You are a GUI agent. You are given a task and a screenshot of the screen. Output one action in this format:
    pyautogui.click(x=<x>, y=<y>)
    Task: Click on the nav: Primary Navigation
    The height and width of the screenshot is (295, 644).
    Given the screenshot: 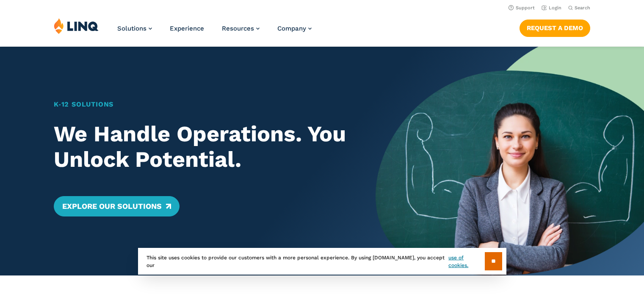 What is the action you would take?
    pyautogui.click(x=214, y=32)
    